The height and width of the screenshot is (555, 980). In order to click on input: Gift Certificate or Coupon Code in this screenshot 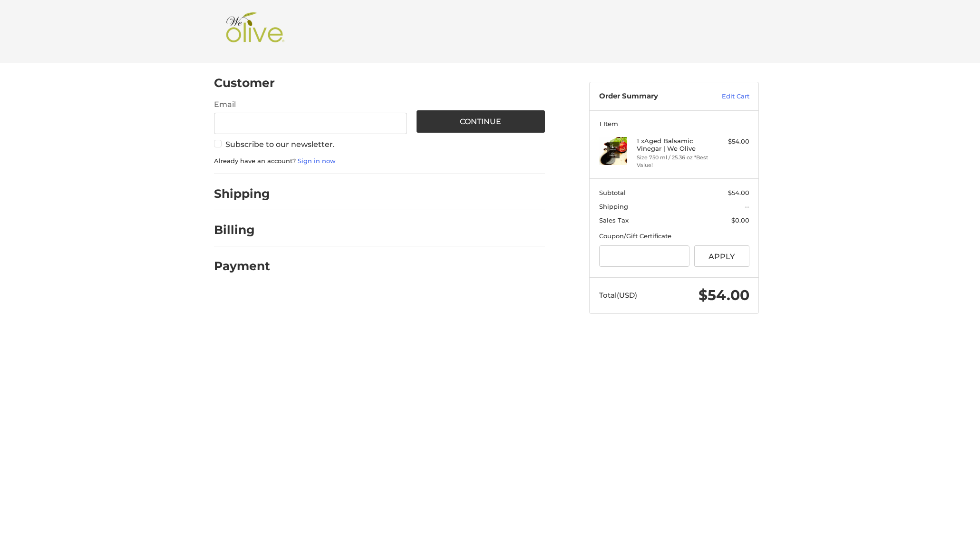, I will do `click(644, 256)`.